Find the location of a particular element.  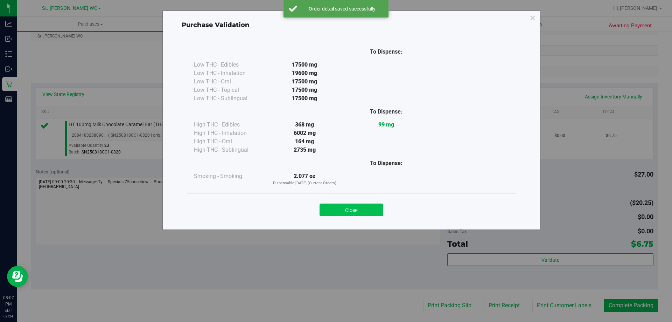

div: Order detail saved successfully is located at coordinates (342, 9).